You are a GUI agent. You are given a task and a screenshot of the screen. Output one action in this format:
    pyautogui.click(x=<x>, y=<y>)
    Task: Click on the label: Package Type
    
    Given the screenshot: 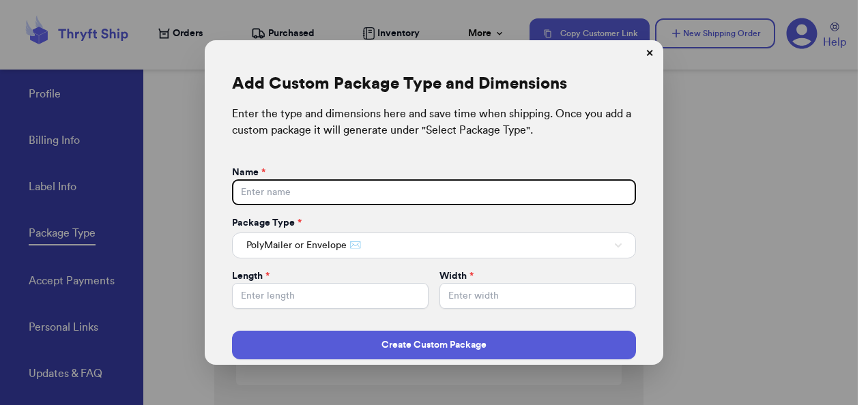 What is the action you would take?
    pyautogui.click(x=267, y=223)
    